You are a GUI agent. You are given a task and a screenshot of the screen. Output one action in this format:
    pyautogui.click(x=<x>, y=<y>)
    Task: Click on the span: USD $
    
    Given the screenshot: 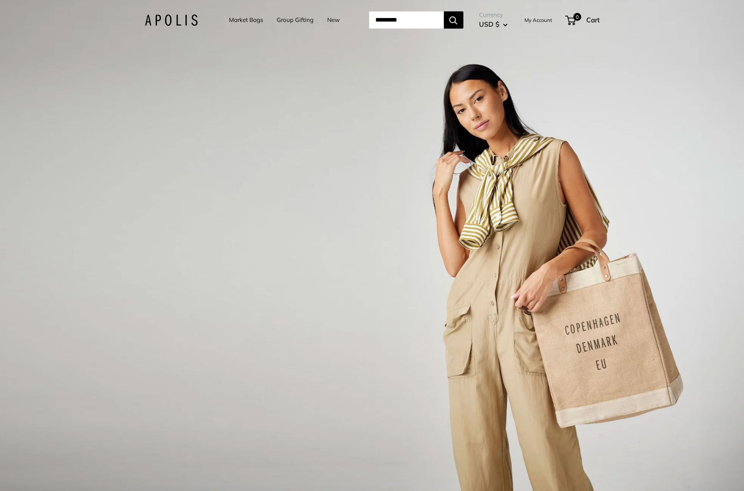 What is the action you would take?
    pyautogui.click(x=489, y=24)
    